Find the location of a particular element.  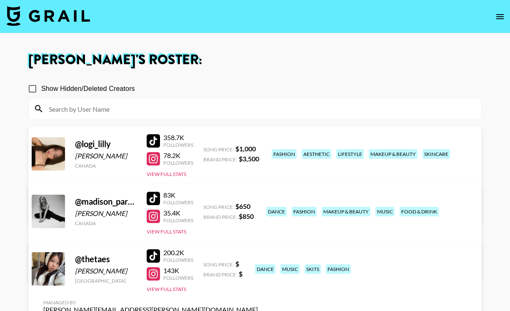

strong: $ 3,500 is located at coordinates (249, 158).